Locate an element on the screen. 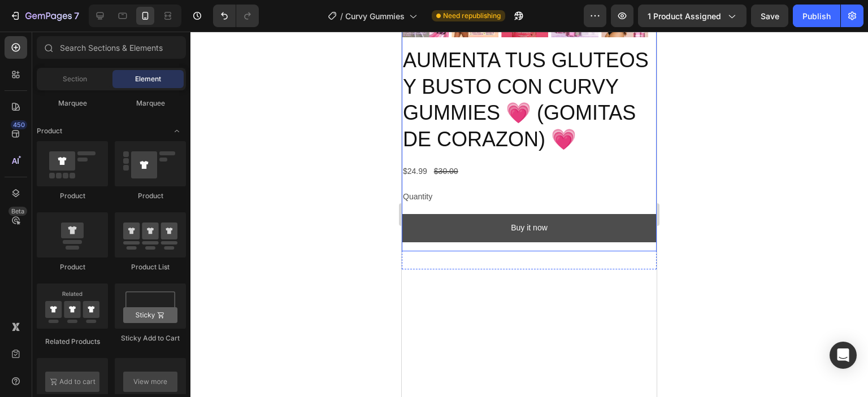 The image size is (868, 397). div: Product List is located at coordinates (150, 267).